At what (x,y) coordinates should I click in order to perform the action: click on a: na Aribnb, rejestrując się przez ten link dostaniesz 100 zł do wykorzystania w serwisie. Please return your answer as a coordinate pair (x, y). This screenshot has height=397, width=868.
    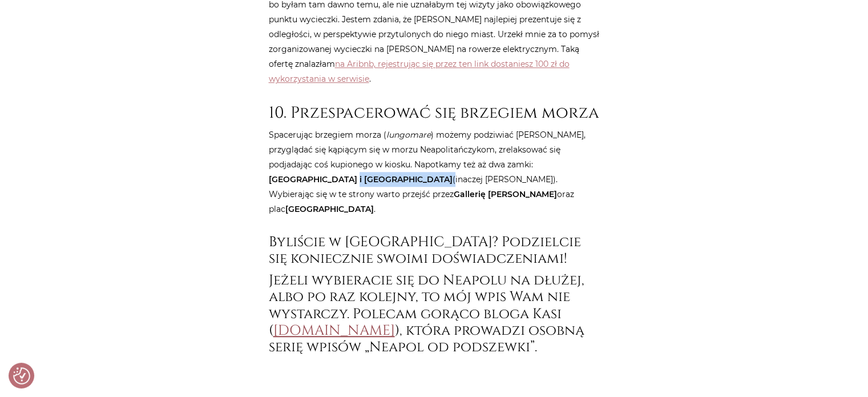
    Looking at the image, I should click on (419, 72).